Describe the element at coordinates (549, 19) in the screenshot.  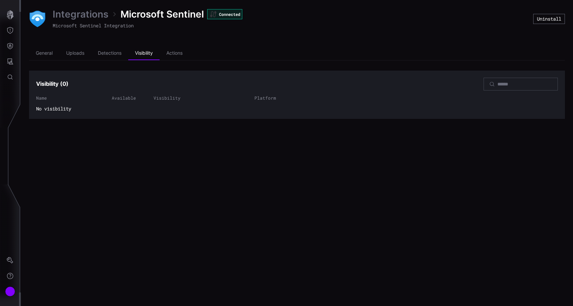
I see `button: Uninstall` at that location.